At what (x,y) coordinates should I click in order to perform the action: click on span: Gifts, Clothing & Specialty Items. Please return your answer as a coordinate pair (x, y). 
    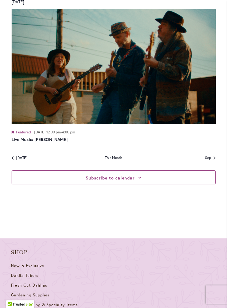
    Looking at the image, I should click on (44, 305).